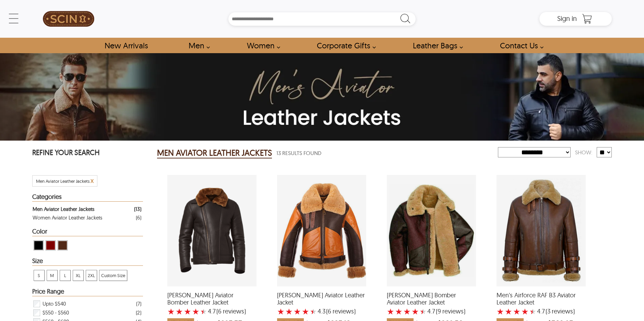  Describe the element at coordinates (88, 262) in the screenshot. I see `div: Heading Filter Men Aviator Leather Jackets by Size` at that location.